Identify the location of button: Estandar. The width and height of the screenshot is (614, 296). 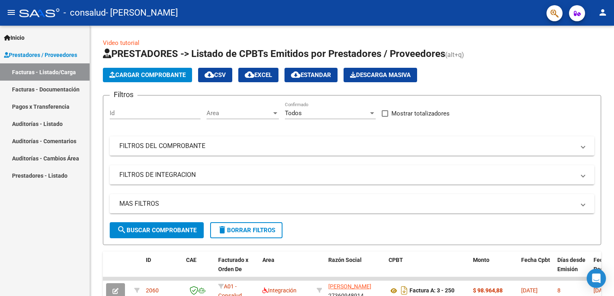
(311, 75).